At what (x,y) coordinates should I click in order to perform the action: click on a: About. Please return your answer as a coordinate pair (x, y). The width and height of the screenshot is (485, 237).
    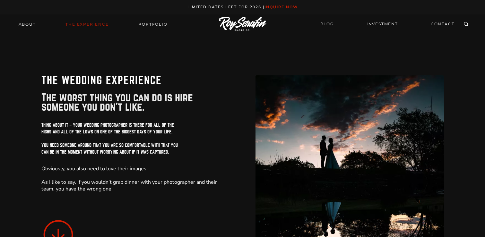
    Looking at the image, I should click on (27, 24).